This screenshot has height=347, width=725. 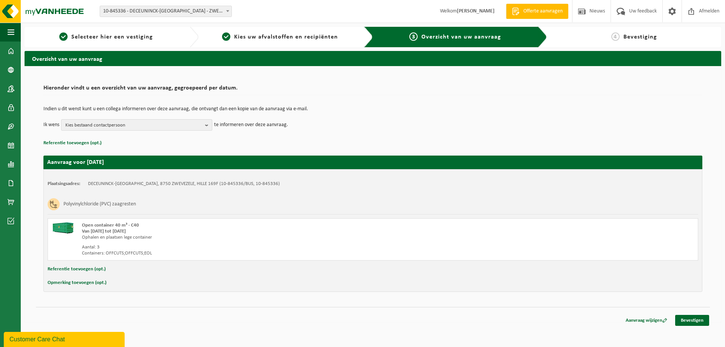 What do you see at coordinates (373, 58) in the screenshot?
I see `h2: Overzicht van uw aanvraag` at bounding box center [373, 58].